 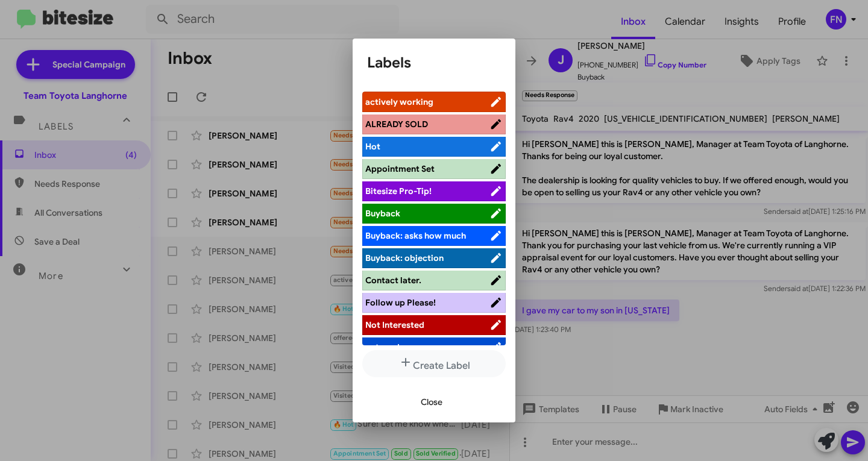 What do you see at coordinates (432, 402) in the screenshot?
I see `button: Close` at bounding box center [432, 402].